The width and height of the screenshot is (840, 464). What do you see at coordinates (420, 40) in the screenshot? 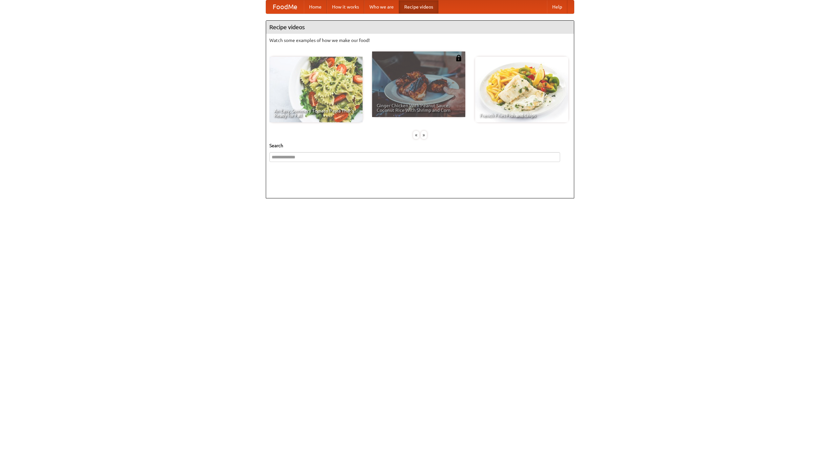
I see `p: Watch some examples of how we make our food!` at bounding box center [420, 40].